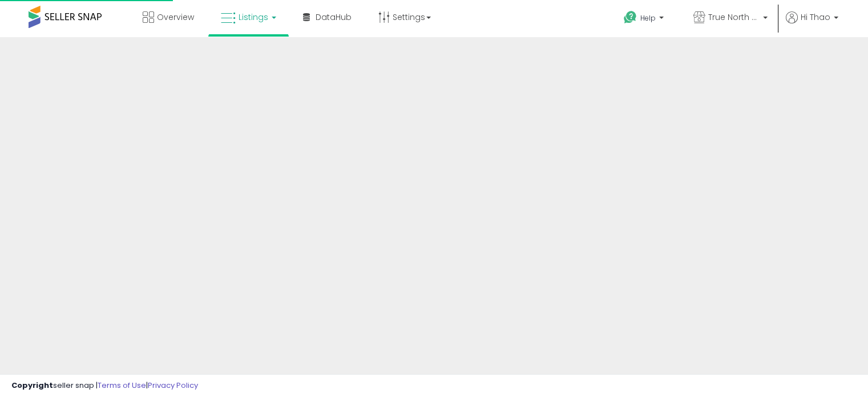  I want to click on span: Hi Thao, so click(815, 17).